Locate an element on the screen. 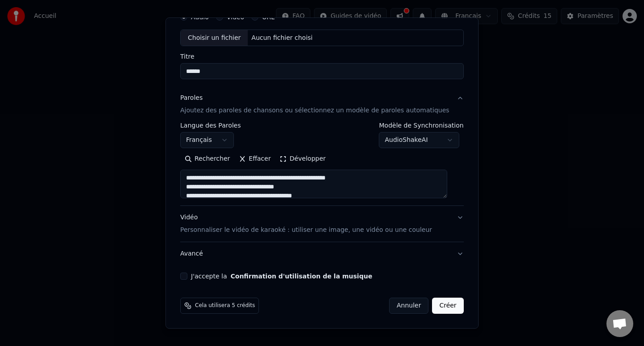 The height and width of the screenshot is (346, 644). button: ParolesAjoutez des paroles de chansons ou sélectionnez un modèle de paroles automatiques is located at coordinates (322, 105).